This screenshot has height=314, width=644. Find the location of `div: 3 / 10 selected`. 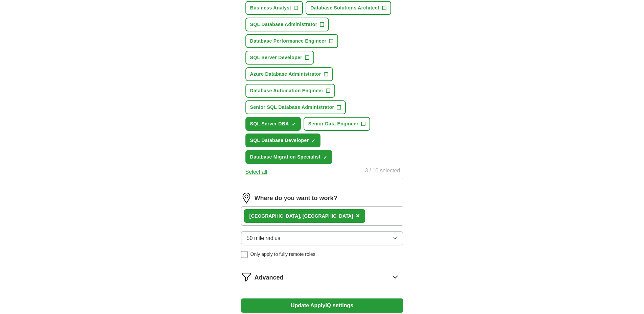

div: 3 / 10 selected is located at coordinates (383, 171).